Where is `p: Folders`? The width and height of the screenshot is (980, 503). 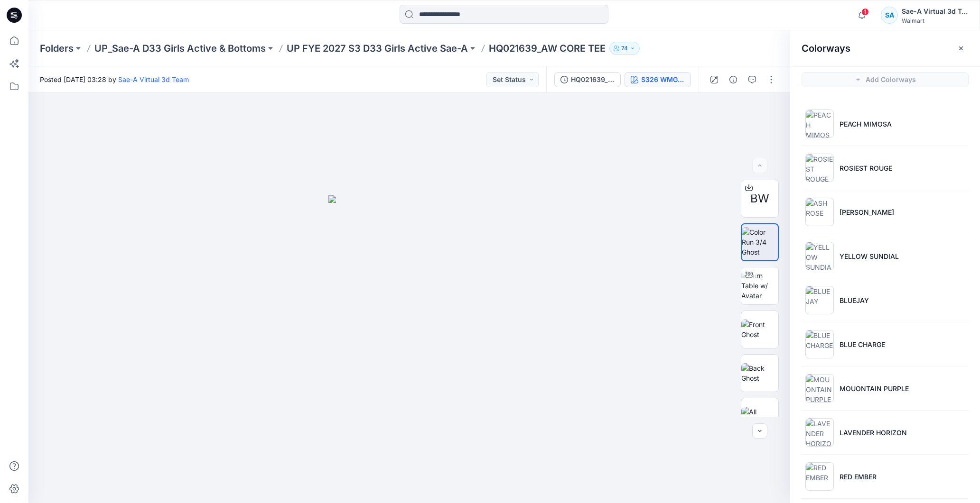 p: Folders is located at coordinates (57, 48).